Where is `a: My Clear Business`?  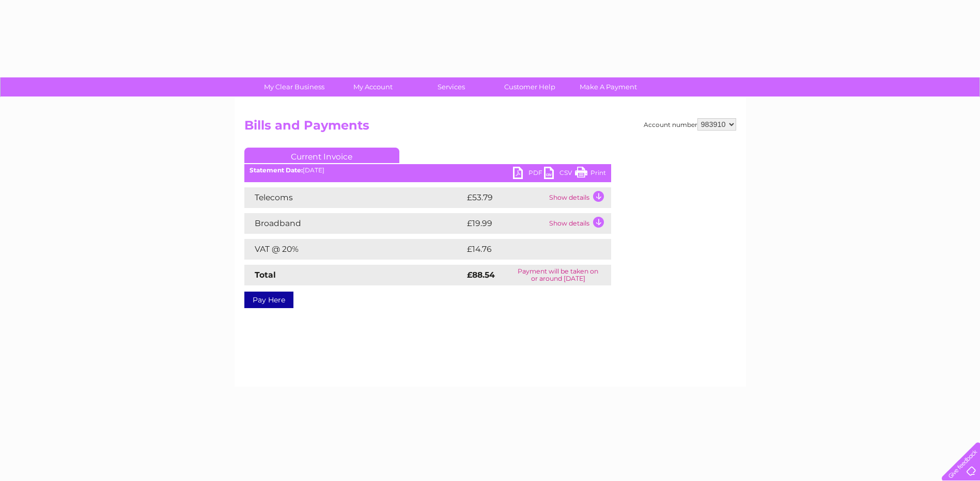
a: My Clear Business is located at coordinates (294, 87).